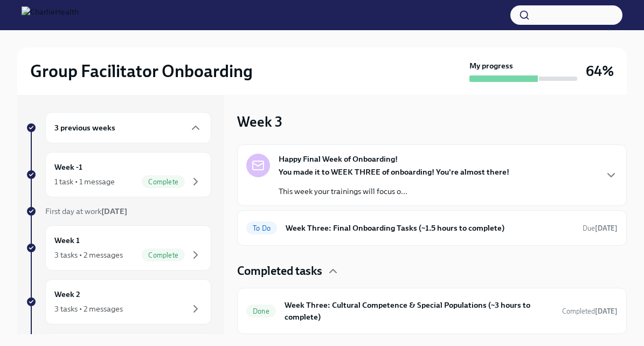 The height and width of the screenshot is (346, 644). What do you see at coordinates (491, 66) in the screenshot?
I see `strong: My progress` at bounding box center [491, 66].